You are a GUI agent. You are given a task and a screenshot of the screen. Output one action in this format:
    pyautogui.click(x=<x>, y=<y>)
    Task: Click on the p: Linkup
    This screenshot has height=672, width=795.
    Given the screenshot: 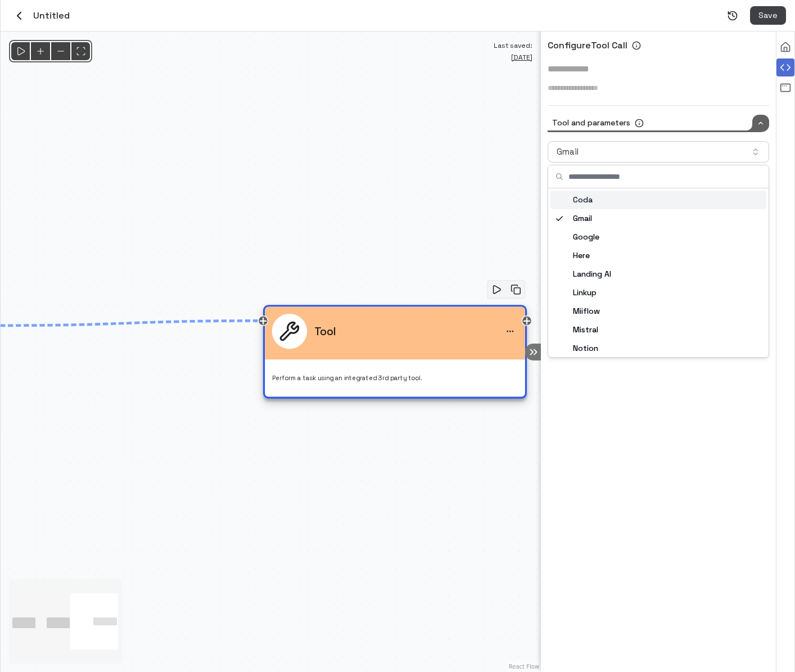 What is the action you would take?
    pyautogui.click(x=584, y=292)
    